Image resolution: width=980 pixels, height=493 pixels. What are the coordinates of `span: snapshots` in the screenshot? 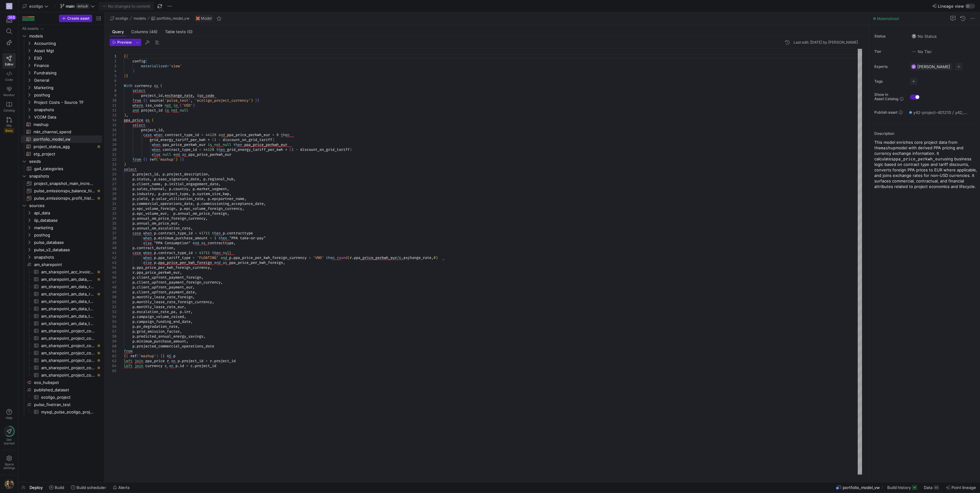 It's located at (65, 176).